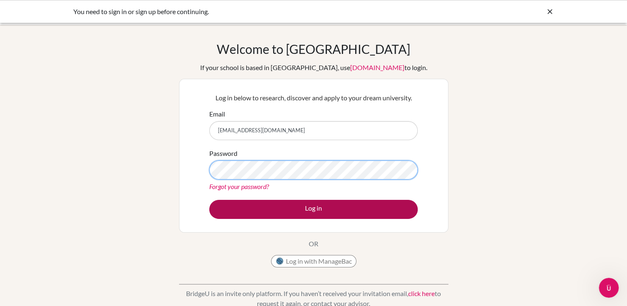  I want to click on p: Log in below to research, discover and apply to your dream university., so click(313, 98).